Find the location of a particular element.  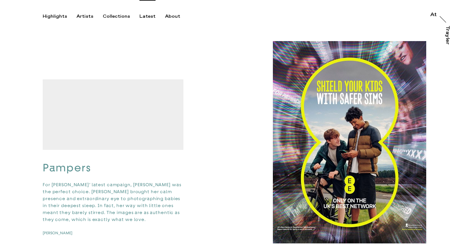

a: Trayler is located at coordinates (447, 39).